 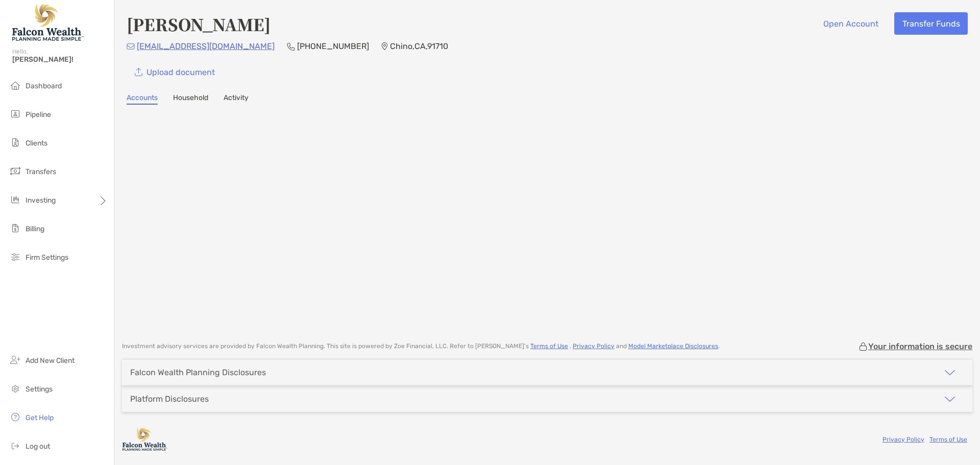 I want to click on span: Clients, so click(x=36, y=143).